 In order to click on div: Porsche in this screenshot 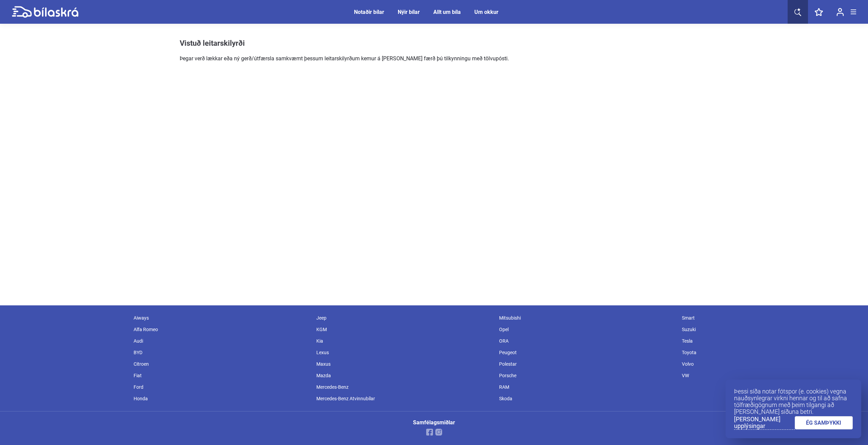, I will do `click(587, 375)`.